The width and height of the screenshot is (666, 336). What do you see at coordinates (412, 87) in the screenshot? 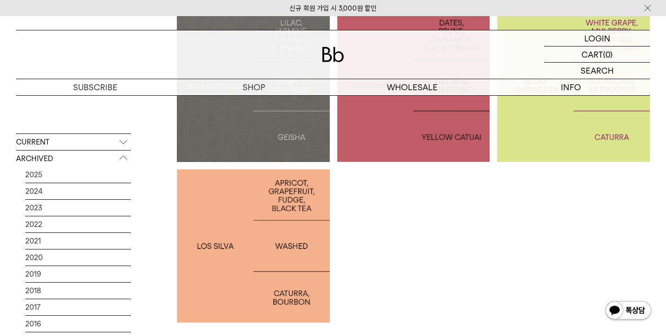
I see `p: WHOLESALE` at bounding box center [412, 87].